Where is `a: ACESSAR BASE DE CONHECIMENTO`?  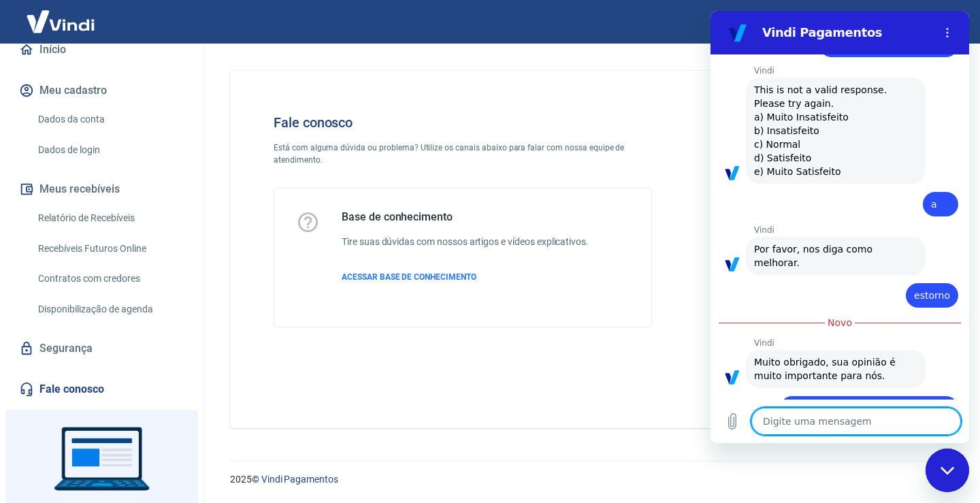 a: ACESSAR BASE DE CONHECIMENTO is located at coordinates (465, 278).